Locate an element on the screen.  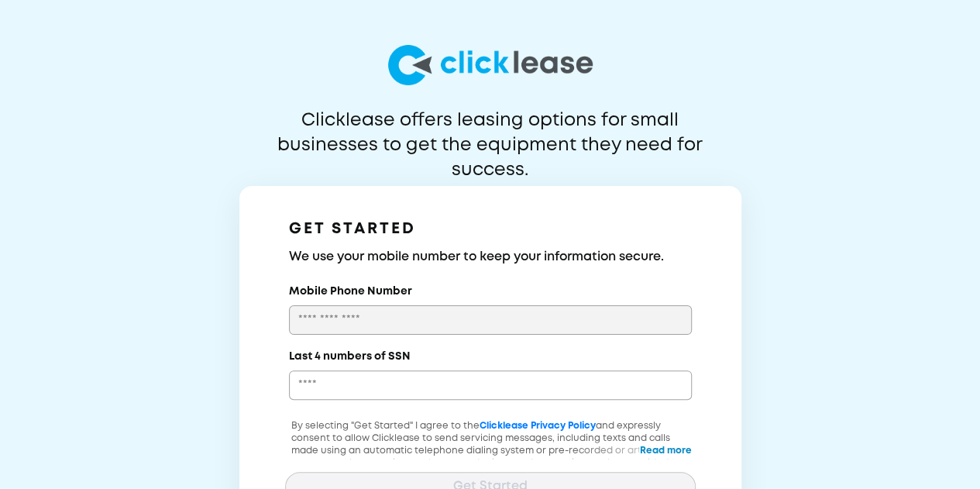
label: Last 4 numbers of SSN is located at coordinates (350, 357).